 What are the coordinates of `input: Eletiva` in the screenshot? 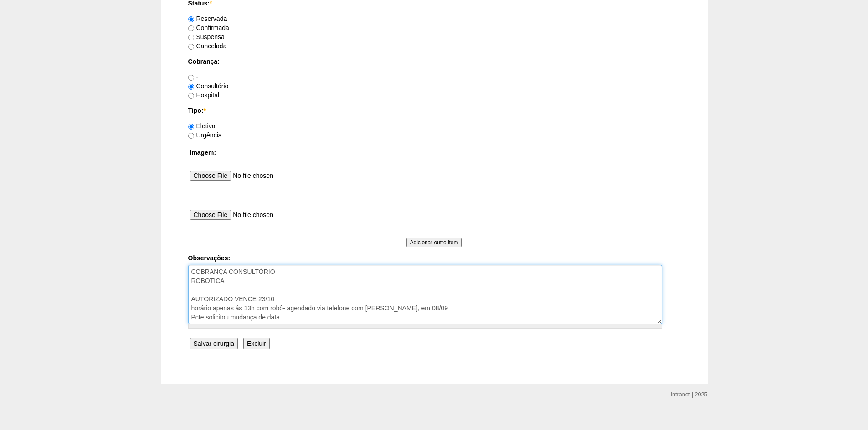 It's located at (191, 127).